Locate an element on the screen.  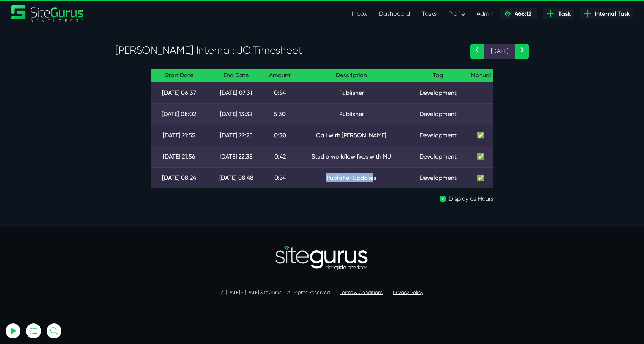
label: Display as Hours is located at coordinates (471, 199).